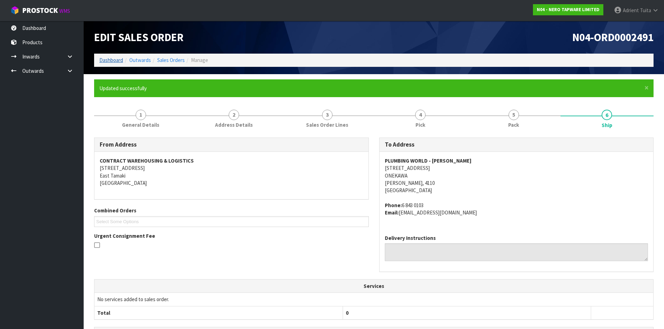  What do you see at coordinates (231, 145) in the screenshot?
I see `h3: From Address` at bounding box center [231, 145].